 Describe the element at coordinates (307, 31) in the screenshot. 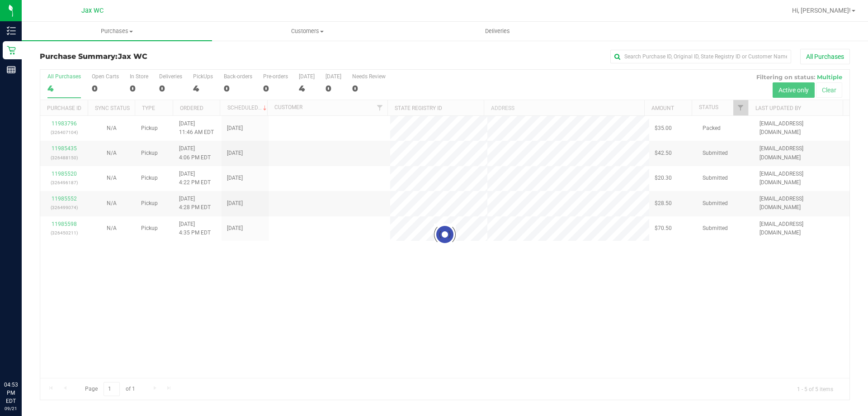

I see `a: Customers` at that location.